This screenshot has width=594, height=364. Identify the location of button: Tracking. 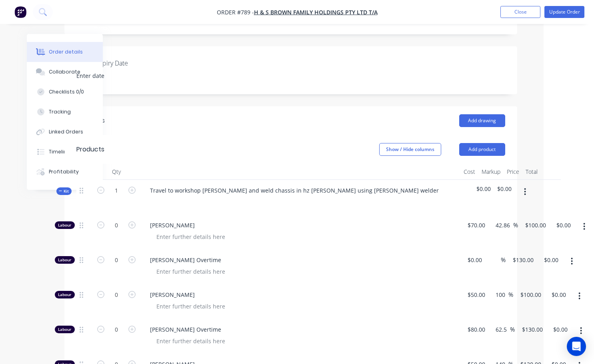
(65, 112).